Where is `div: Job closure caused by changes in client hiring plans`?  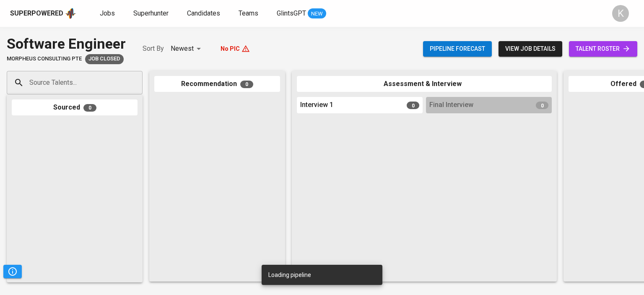
div: Job closure caused by changes in client hiring plans is located at coordinates (105, 59).